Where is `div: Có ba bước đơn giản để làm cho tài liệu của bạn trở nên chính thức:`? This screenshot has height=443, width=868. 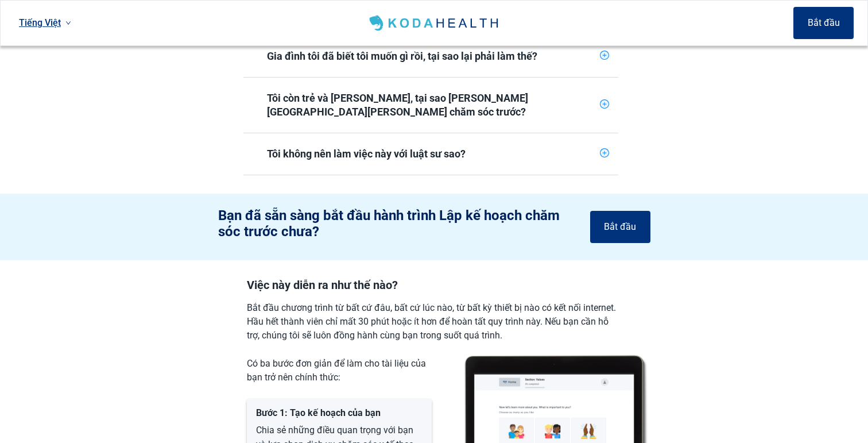
div: Có ba bước đơn giản để làm cho tài liệu của bạn trở nên chính thức: is located at coordinates (340, 371).